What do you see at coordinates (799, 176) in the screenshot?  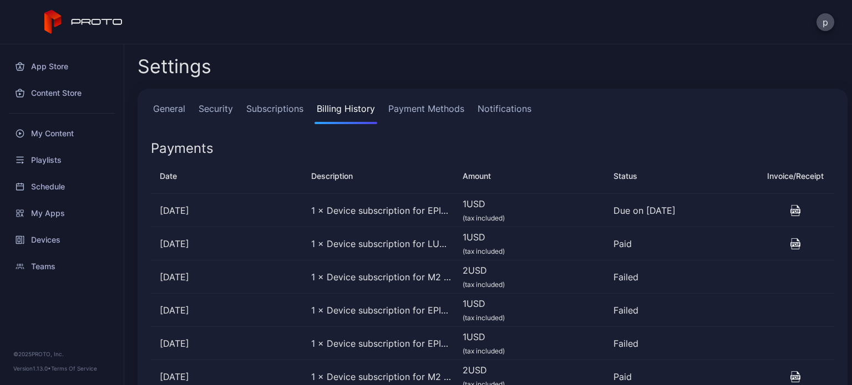 I see `div: Invoice/Receipt` at bounding box center [799, 176].